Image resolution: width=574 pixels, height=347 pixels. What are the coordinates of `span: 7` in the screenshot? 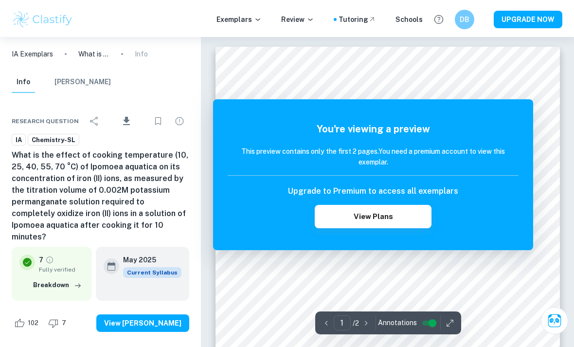 It's located at (64, 321).